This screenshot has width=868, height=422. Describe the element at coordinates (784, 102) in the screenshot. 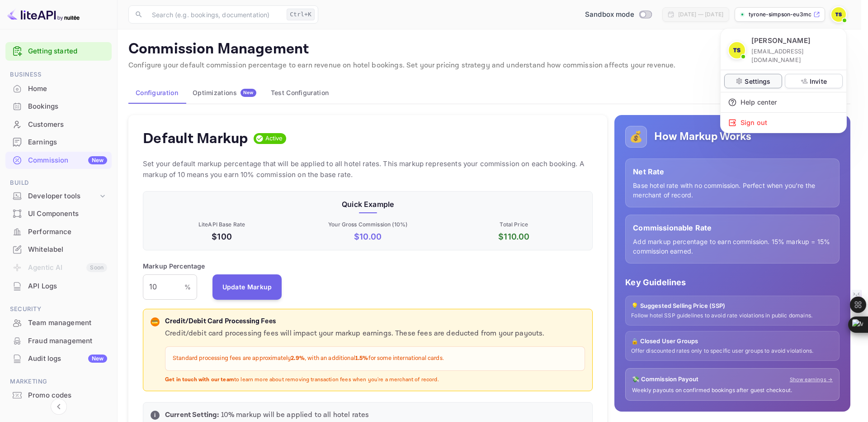

I see `div: Help center` at that location.